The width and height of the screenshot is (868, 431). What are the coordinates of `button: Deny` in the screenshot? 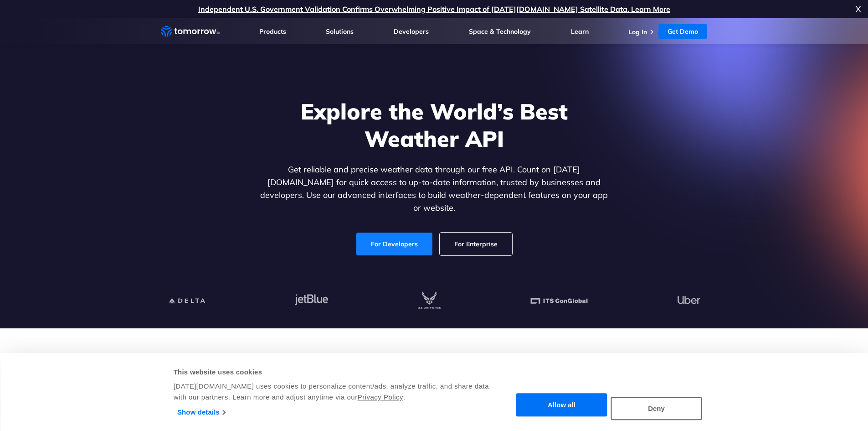 It's located at (657, 408).